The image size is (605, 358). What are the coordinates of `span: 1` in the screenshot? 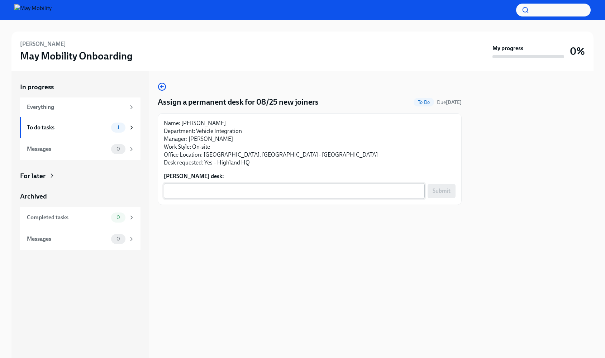 It's located at (118, 127).